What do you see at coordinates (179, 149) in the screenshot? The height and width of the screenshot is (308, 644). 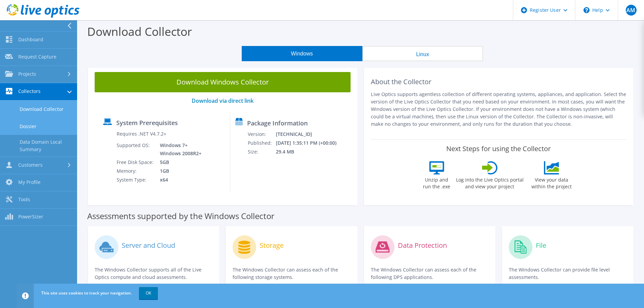 I see `td: Windows 7+ Windows 2008R2+` at bounding box center [179, 149].